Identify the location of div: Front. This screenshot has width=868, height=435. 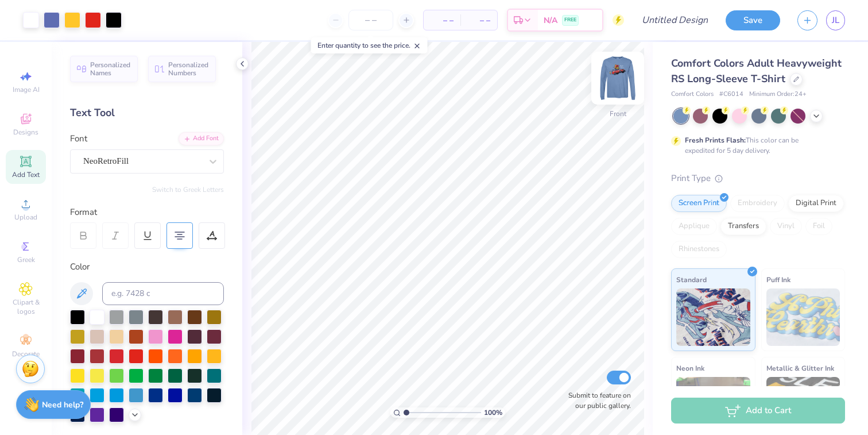
(617, 114).